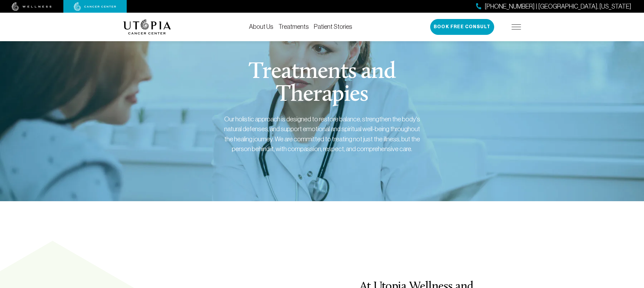 The height and width of the screenshot is (288, 644). What do you see at coordinates (147, 27) in the screenshot?
I see `img: logo` at bounding box center [147, 27].